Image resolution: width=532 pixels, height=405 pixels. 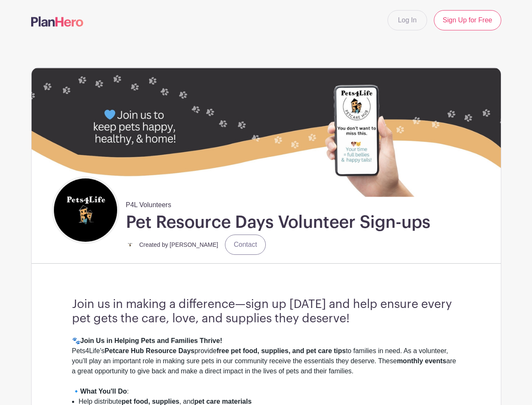 I want to click on a: Contact, so click(x=245, y=245).